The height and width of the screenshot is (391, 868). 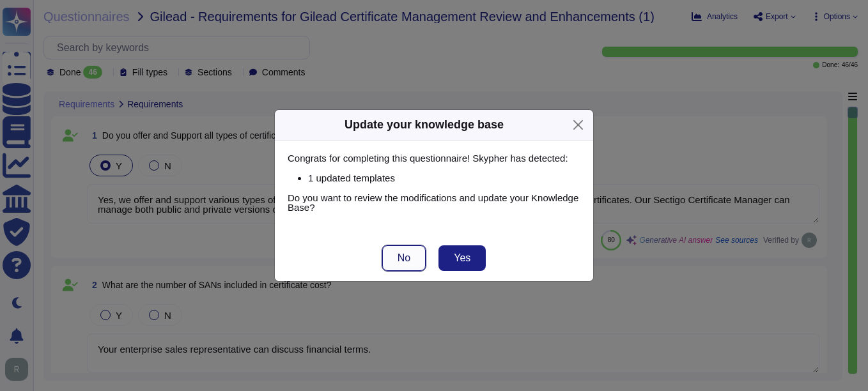 What do you see at coordinates (423, 125) in the screenshot?
I see `div: Update your knowledge base` at bounding box center [423, 125].